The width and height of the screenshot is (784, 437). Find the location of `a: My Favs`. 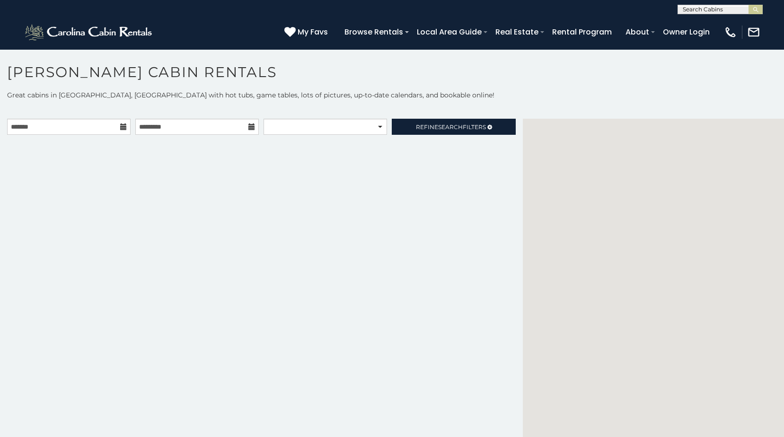

a: My Favs is located at coordinates (307, 32).